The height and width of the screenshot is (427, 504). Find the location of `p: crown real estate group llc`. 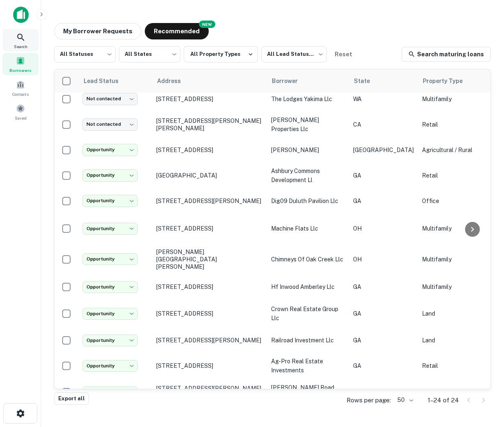

p: crown real estate group llc is located at coordinates (308, 313).